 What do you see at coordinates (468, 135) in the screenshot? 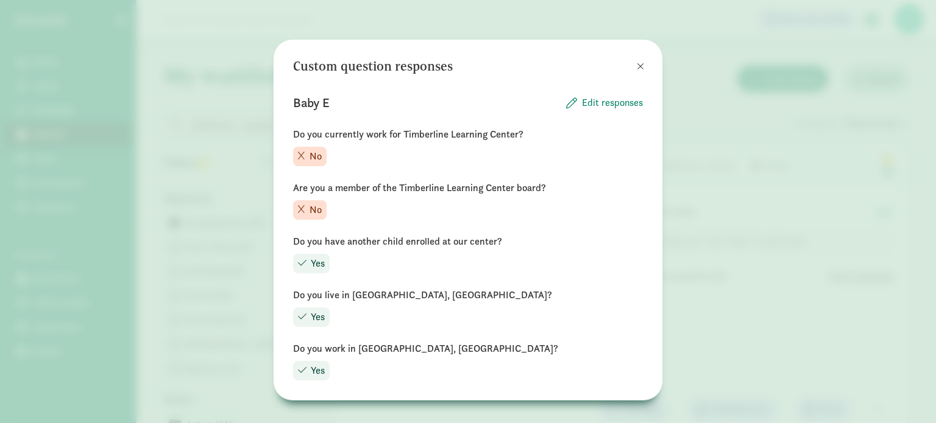
I see `p: Do you currently work for Timberline Learning Center?` at bounding box center [468, 135].